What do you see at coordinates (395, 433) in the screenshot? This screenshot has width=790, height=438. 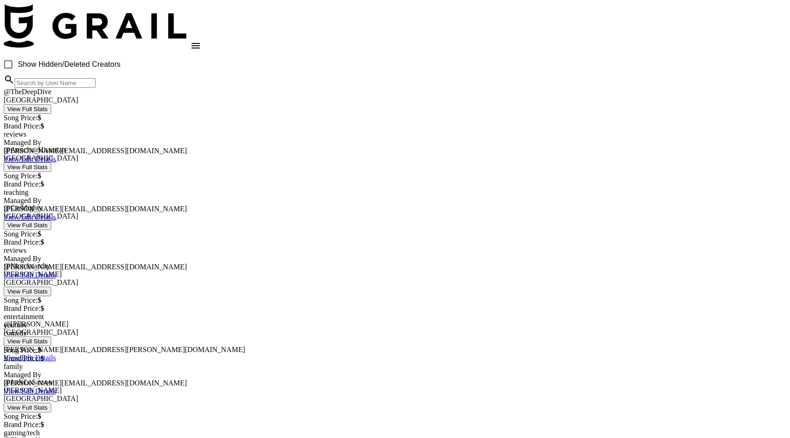 I see `div: gaming/tech` at bounding box center [395, 433].